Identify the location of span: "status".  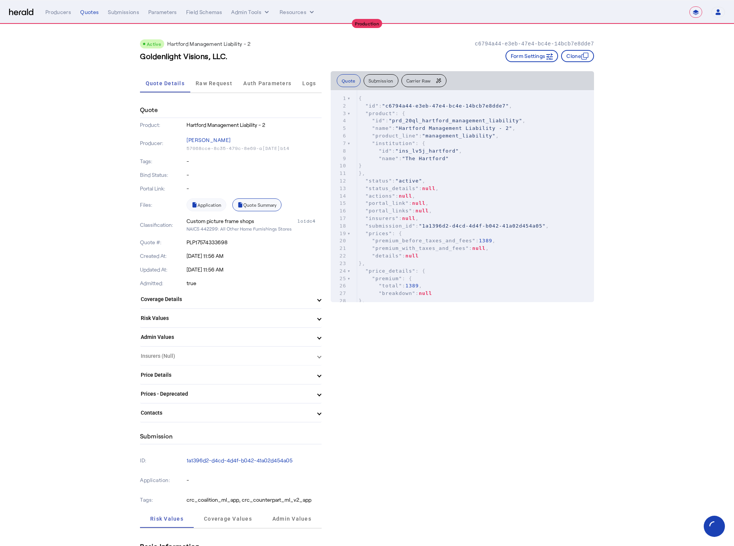
(379, 181).